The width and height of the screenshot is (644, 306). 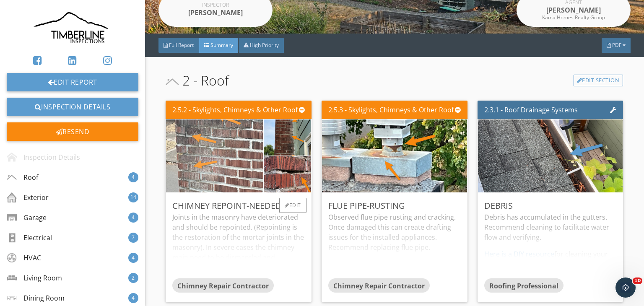 I want to click on a: Edit Section, so click(x=598, y=80).